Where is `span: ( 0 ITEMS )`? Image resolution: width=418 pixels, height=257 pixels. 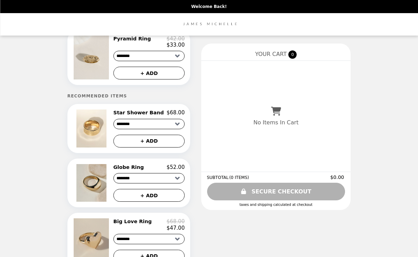 span: ( 0 ITEMS ) is located at coordinates (239, 178).